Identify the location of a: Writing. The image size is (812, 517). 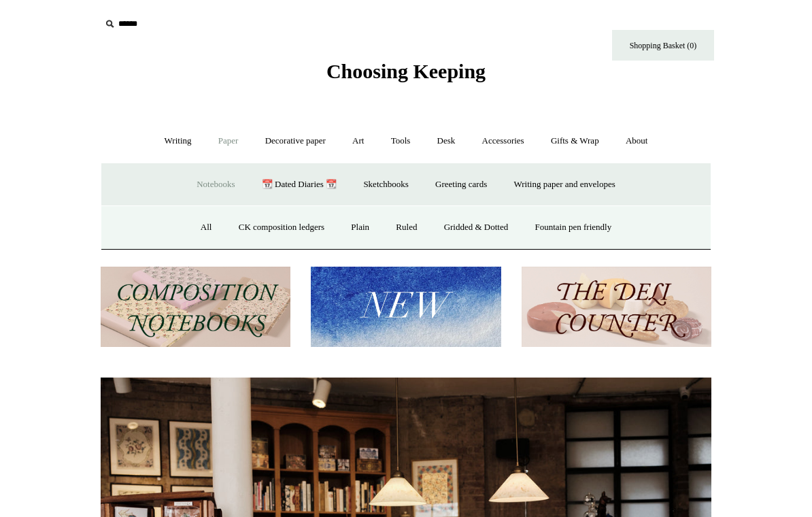
(178, 141).